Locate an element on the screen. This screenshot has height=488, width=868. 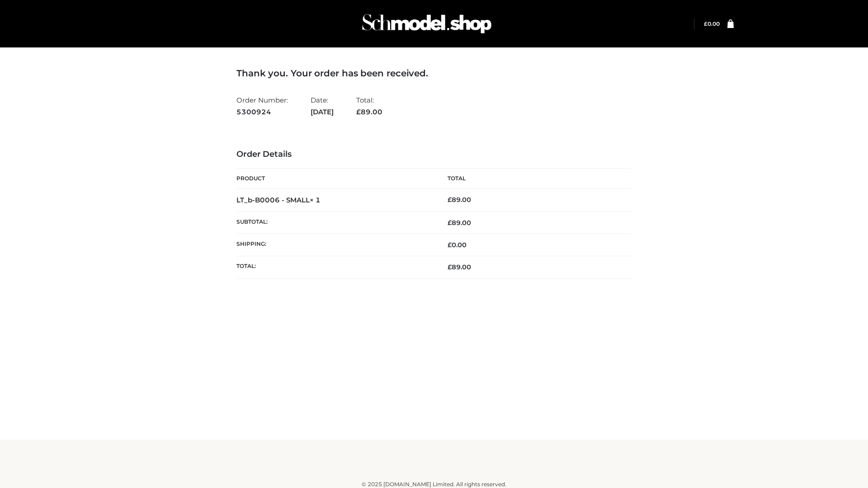
th: Subtotal: is located at coordinates (335, 222).